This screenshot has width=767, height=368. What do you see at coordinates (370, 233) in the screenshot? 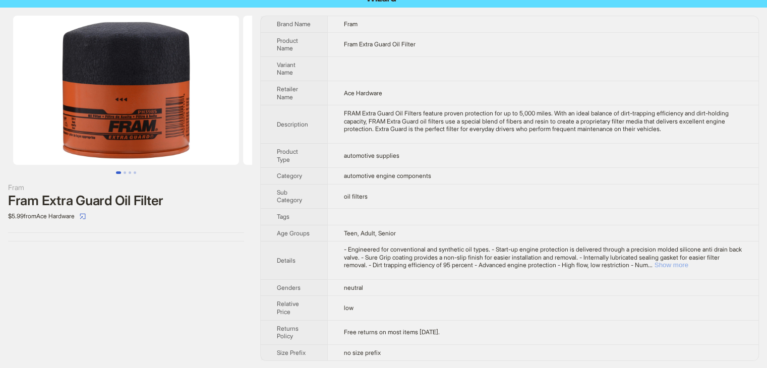
I see `span: Teen, Adult, Senior` at bounding box center [370, 233].